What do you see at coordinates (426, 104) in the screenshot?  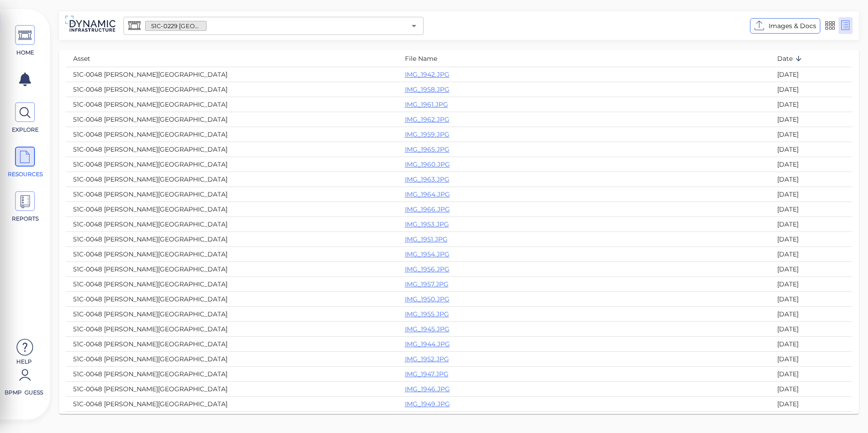 I see `a: IMG_1961.JPG` at bounding box center [426, 104].